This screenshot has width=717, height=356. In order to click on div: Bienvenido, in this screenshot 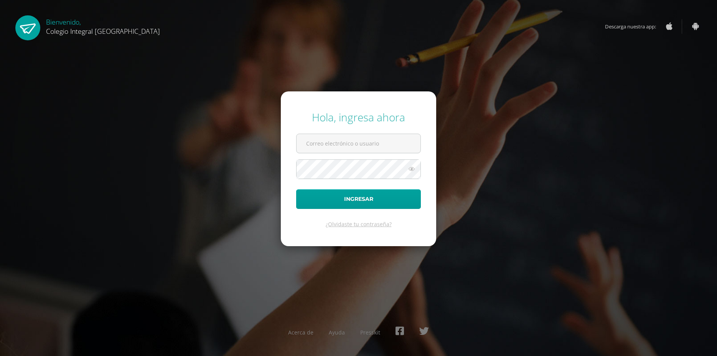, I will do `click(103, 25)`.